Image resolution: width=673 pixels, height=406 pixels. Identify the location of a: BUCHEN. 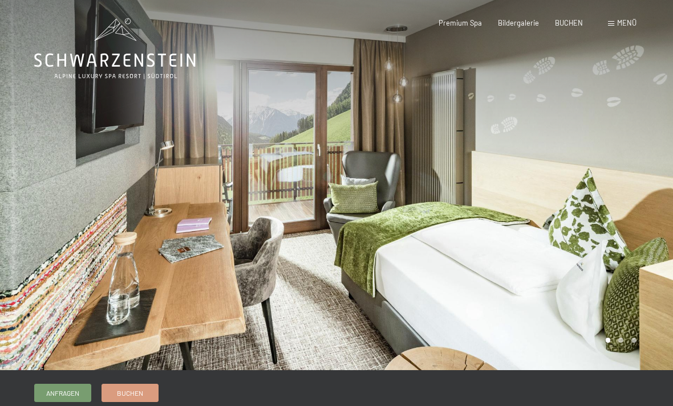
(568, 23).